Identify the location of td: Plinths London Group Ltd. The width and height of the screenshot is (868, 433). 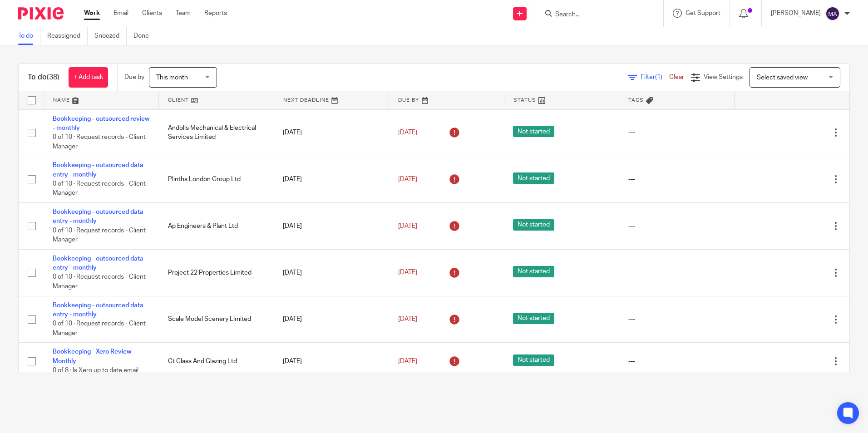
(216, 179).